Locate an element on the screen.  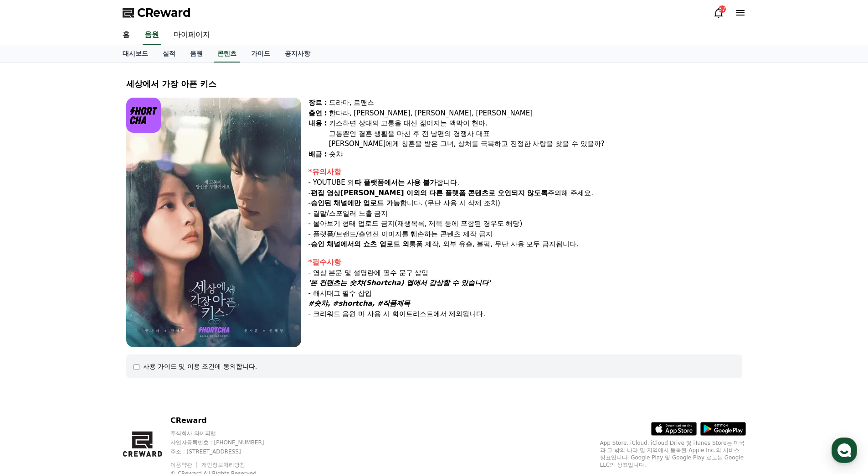
strong: 승인 채널에서의 쇼츠 업로드 외 is located at coordinates (360, 244).